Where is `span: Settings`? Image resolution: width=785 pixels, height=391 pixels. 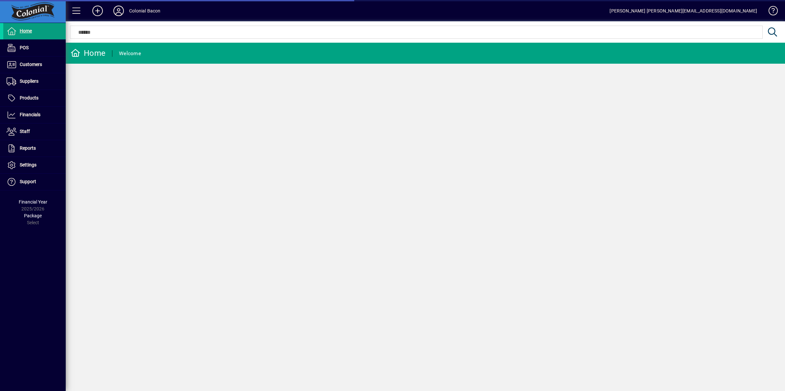 span: Settings is located at coordinates (28, 165).